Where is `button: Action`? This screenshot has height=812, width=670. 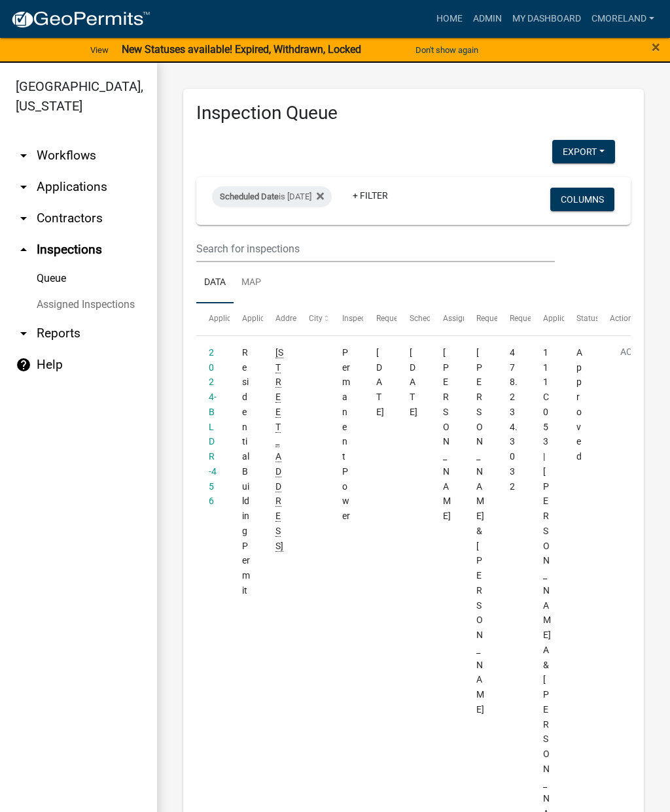 button: Action is located at coordinates (636, 361).